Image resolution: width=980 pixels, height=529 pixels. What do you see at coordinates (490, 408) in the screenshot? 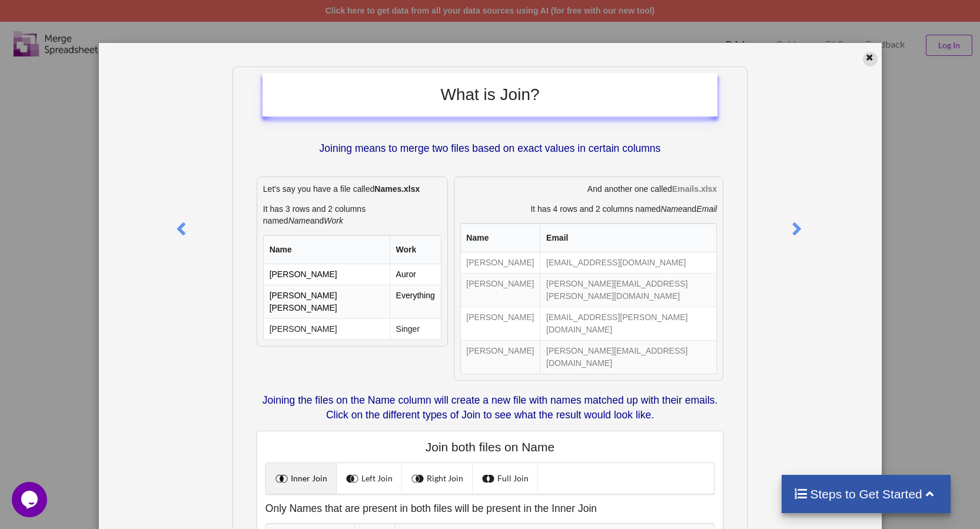
I see `p: Joining the files on the Name column will create a new file with names matched up with their emai...` at bounding box center [490, 408].